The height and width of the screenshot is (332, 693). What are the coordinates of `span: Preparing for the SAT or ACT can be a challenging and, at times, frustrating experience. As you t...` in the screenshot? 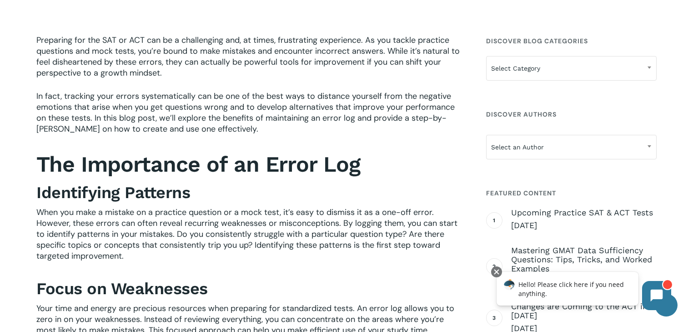 It's located at (248, 56).